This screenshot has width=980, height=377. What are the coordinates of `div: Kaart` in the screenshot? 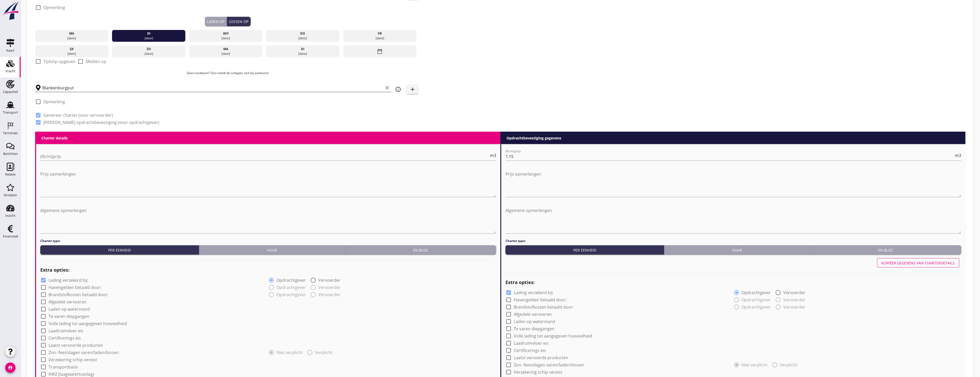 It's located at (10, 50).